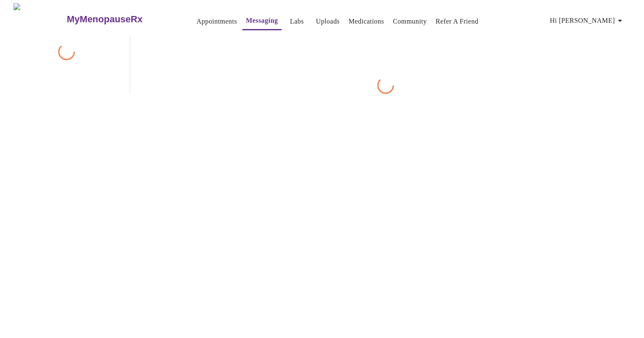  I want to click on a: Appointments, so click(217, 22).